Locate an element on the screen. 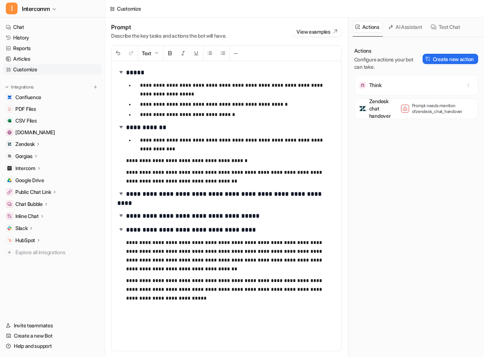  button: Italic is located at coordinates (183, 53).